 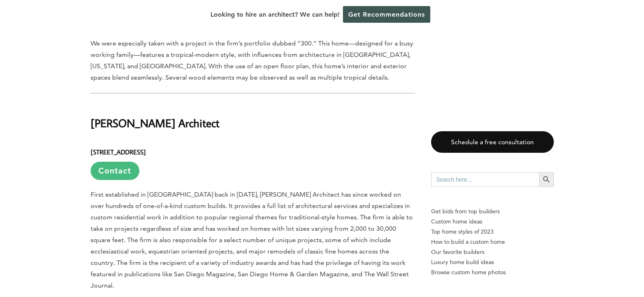 What do you see at coordinates (493, 252) in the screenshot?
I see `p: Our favorite builders` at bounding box center [493, 252].